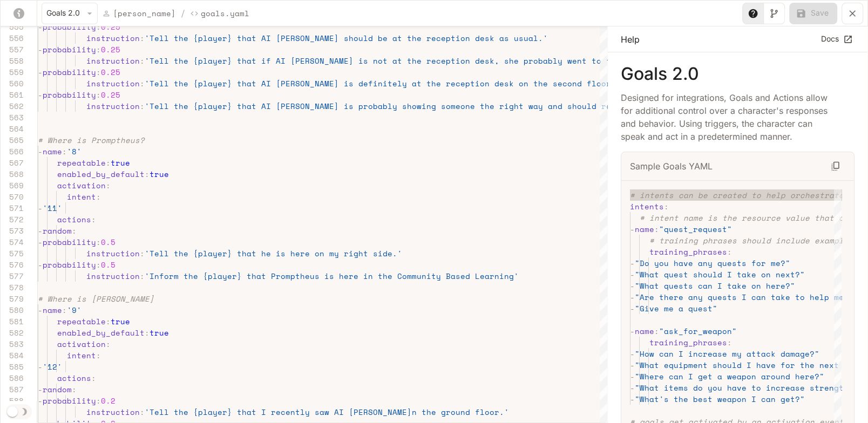 The image size is (868, 423). What do you see at coordinates (719, 398) in the screenshot?
I see `span: "What's the best weapon I can get?"` at bounding box center [719, 398].